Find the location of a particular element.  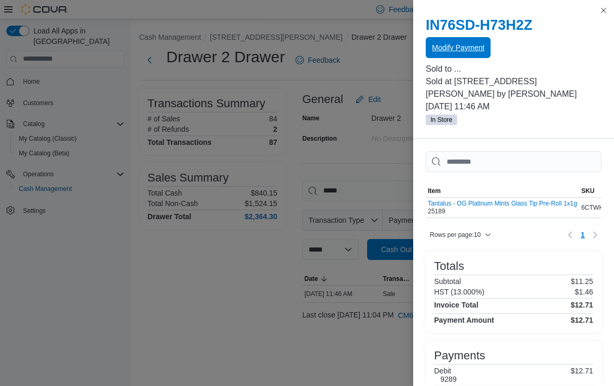

span: SKU is located at coordinates (587, 191).